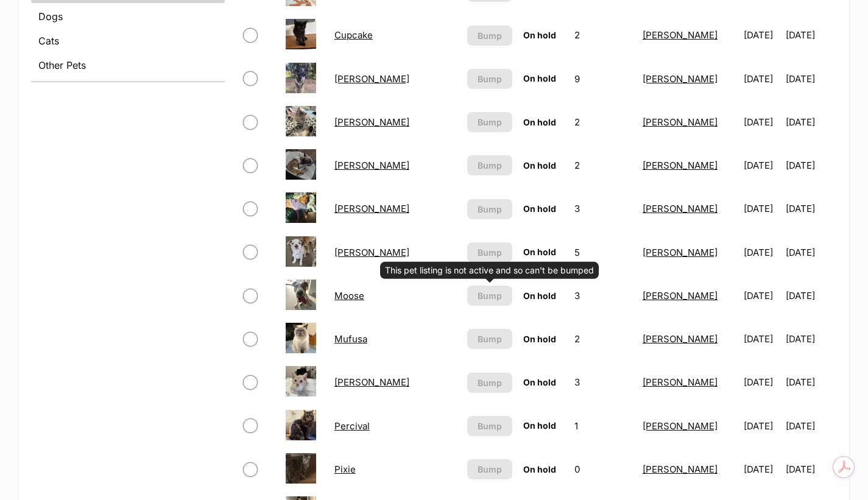 The height and width of the screenshot is (500, 868). Describe the element at coordinates (603, 252) in the screenshot. I see `td: 5` at that location.